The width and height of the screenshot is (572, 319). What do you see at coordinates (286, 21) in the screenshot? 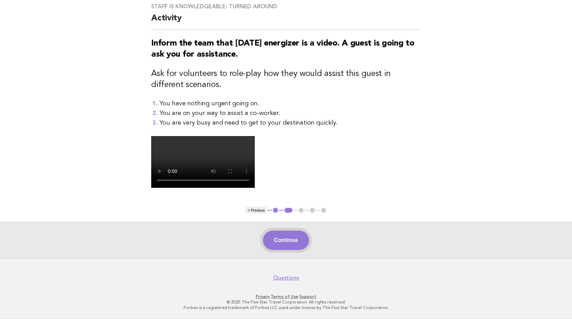
I see `h2: Activity` at bounding box center [286, 21].